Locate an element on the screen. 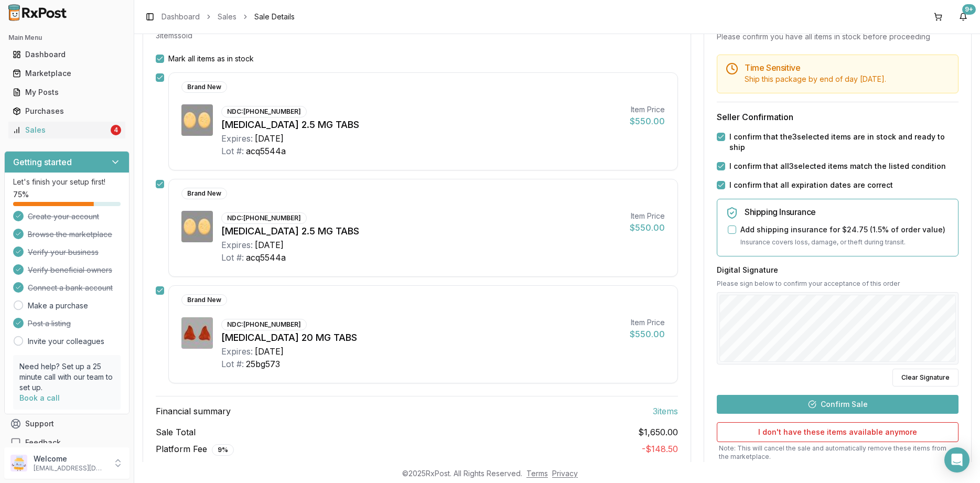 The width and height of the screenshot is (980, 483). img: Xarelto 20 MG TABS is located at coordinates (197, 333).